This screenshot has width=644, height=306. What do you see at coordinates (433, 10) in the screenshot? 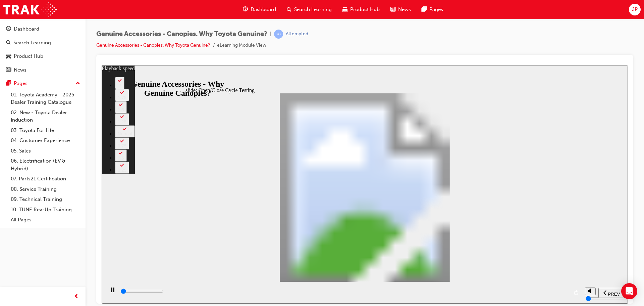
I see `a: pages-iconPages` at bounding box center [433, 10].